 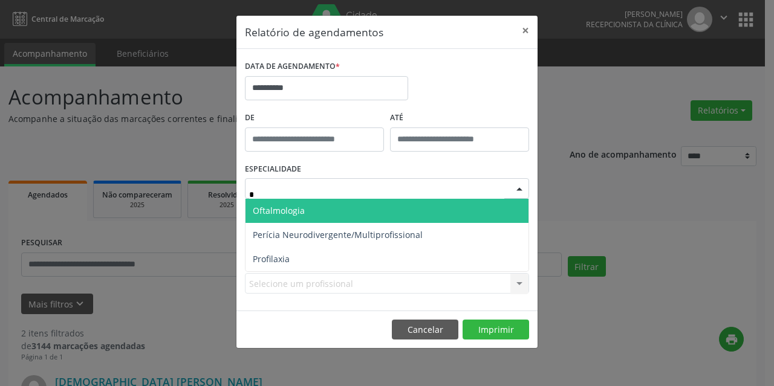 I want to click on h5: Relatório de agendamentos, so click(x=314, y=32).